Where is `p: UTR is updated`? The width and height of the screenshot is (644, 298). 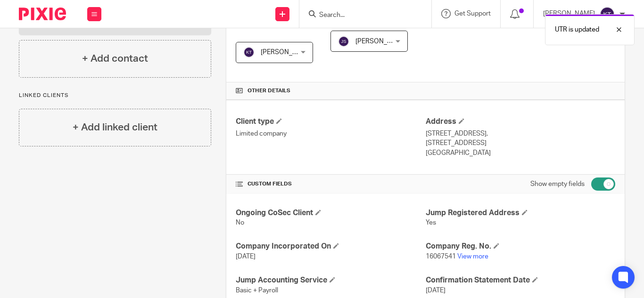
p: UTR is updated is located at coordinates (577, 29).